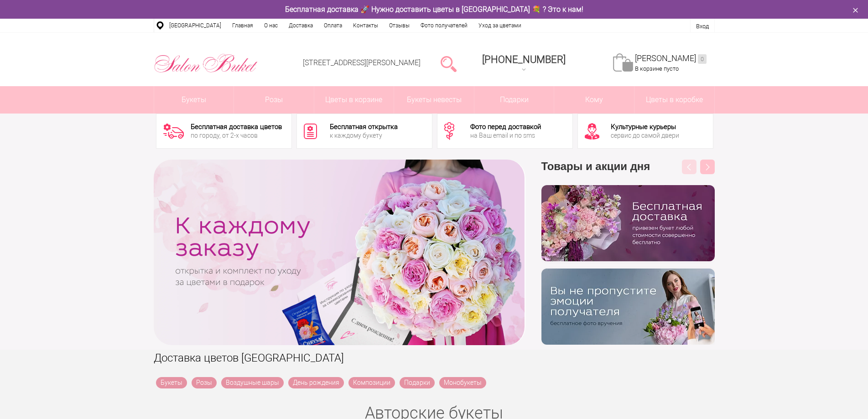 This screenshot has height=419, width=868. Describe the element at coordinates (252, 383) in the screenshot. I see `a: Воздушные шары` at that location.